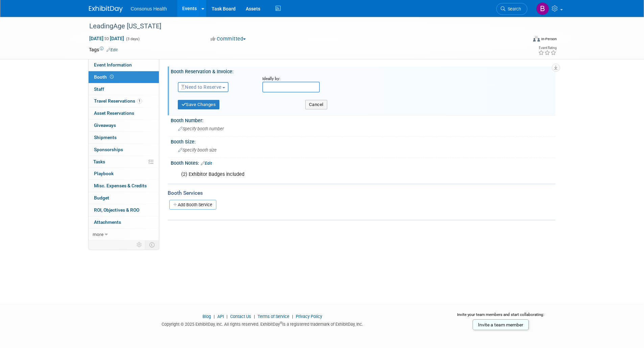 Image resolution: width=644 pixels, height=348 pixels. Describe the element at coordinates (139, 101) in the screenshot. I see `span: 1` at that location.